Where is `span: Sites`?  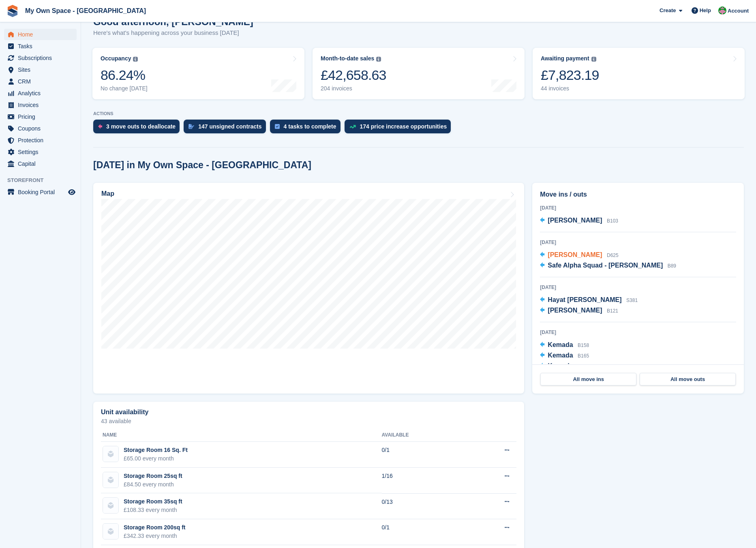 span: Sites is located at coordinates (42, 70).